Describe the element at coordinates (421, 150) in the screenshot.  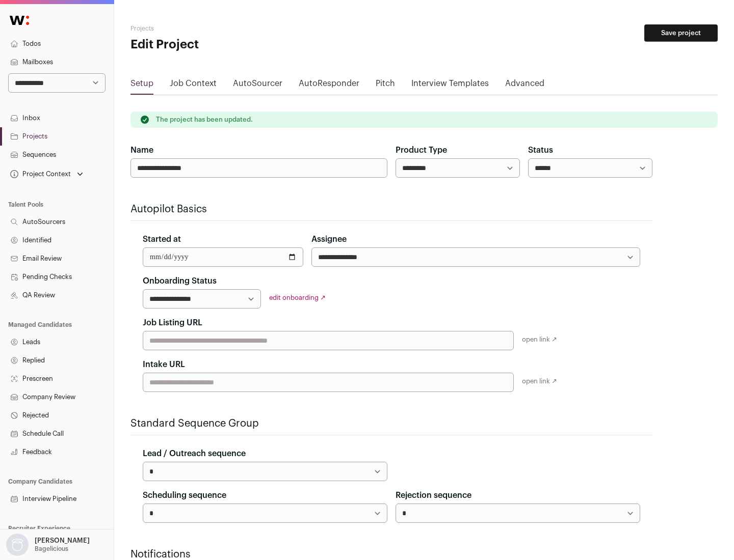
I see `label: Product Type` at that location.